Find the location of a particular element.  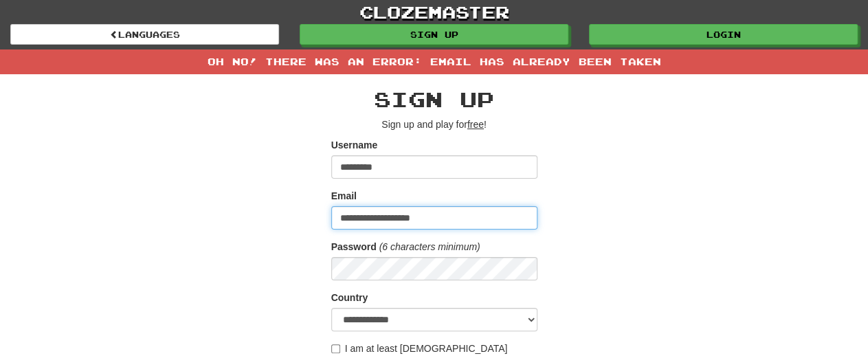

a: Sign up is located at coordinates (434, 34).